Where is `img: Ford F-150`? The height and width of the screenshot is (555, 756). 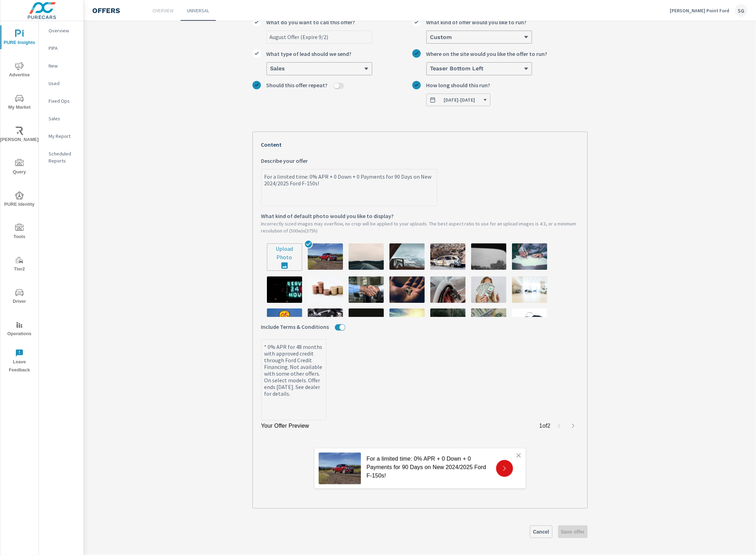
img: Ford F-150 is located at coordinates (340, 469).